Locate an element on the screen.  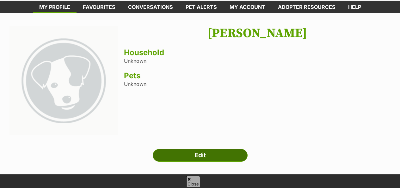
h3: Household is located at coordinates (258, 53).